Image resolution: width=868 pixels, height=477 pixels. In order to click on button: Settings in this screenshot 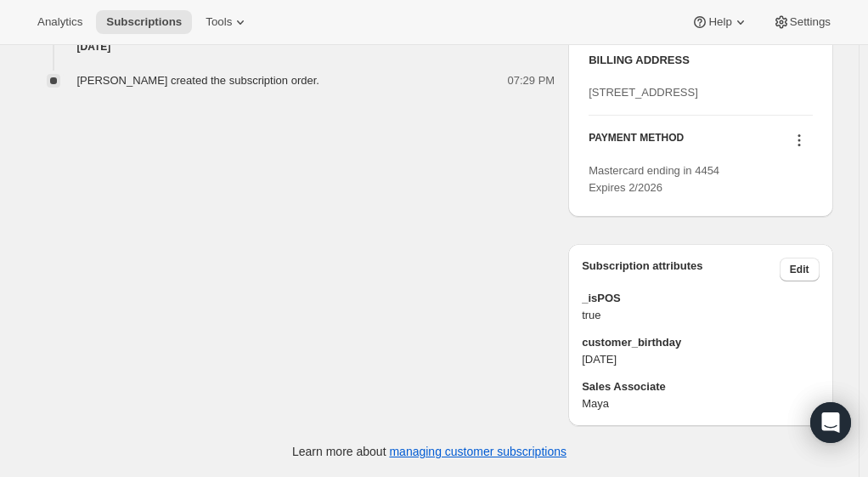, I will do `click(801, 23)`.